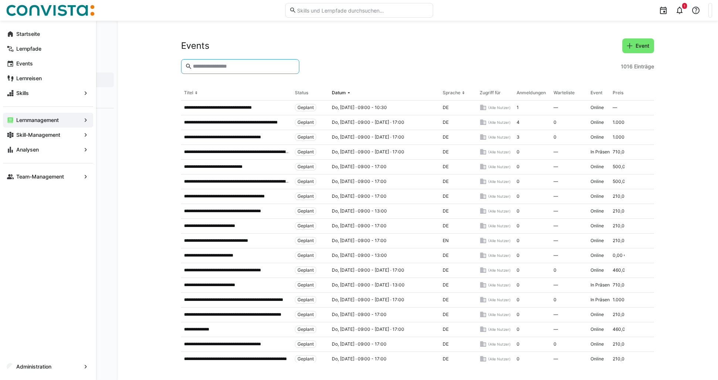 This screenshot has height=380, width=718. I want to click on span: 3, so click(518, 137).